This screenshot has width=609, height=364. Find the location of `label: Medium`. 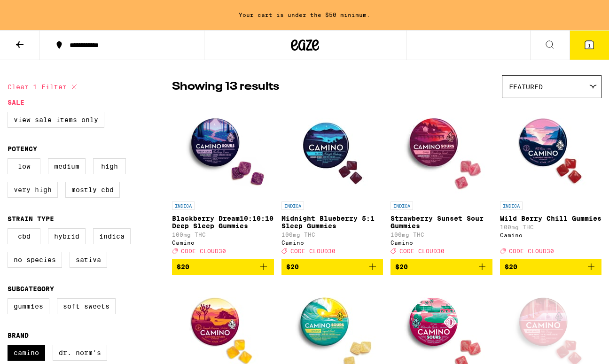

label: Medium is located at coordinates (67, 166).